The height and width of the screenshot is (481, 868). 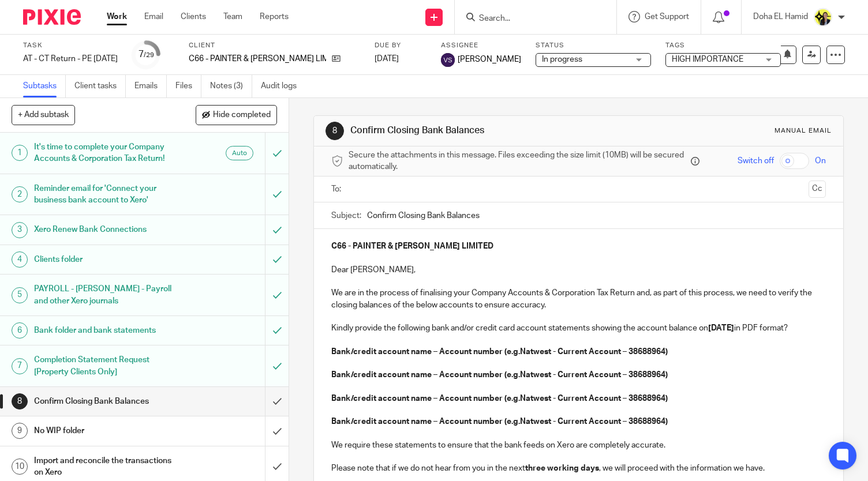 What do you see at coordinates (240, 153) in the screenshot?
I see `div: Auto` at bounding box center [240, 153].